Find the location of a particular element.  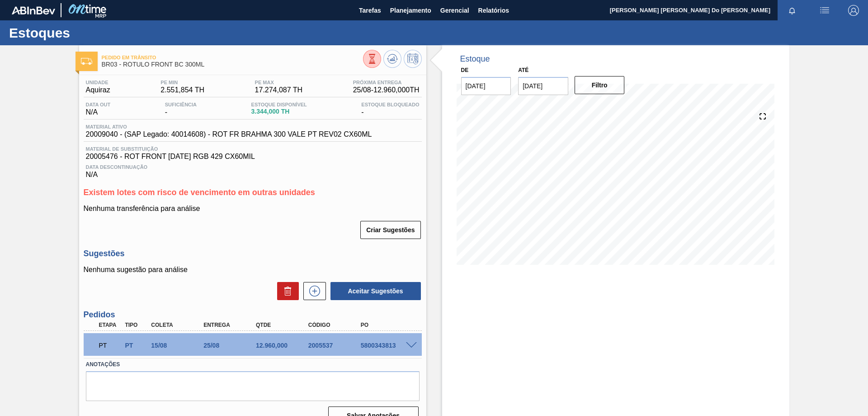

span: Relatórios is located at coordinates (494, 10).